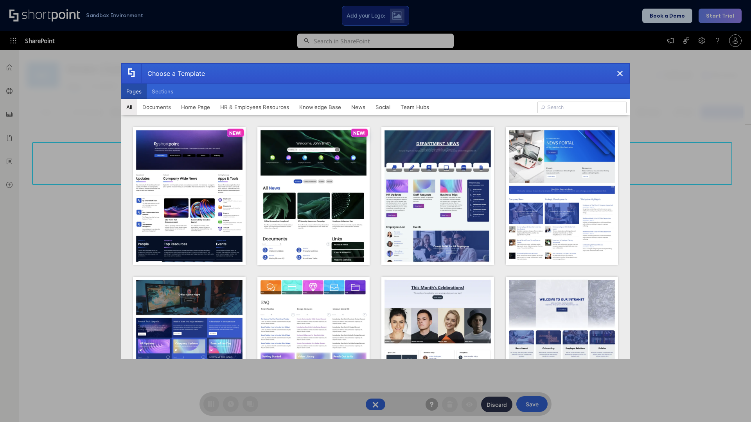 Image resolution: width=751 pixels, height=422 pixels. What do you see at coordinates (196, 107) in the screenshot?
I see `button: Home Page` at bounding box center [196, 107].